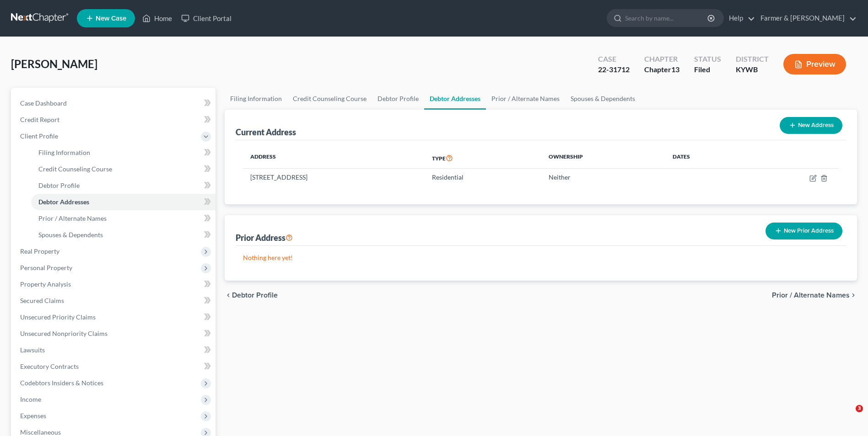  I want to click on a: Property Analysis, so click(114, 285).